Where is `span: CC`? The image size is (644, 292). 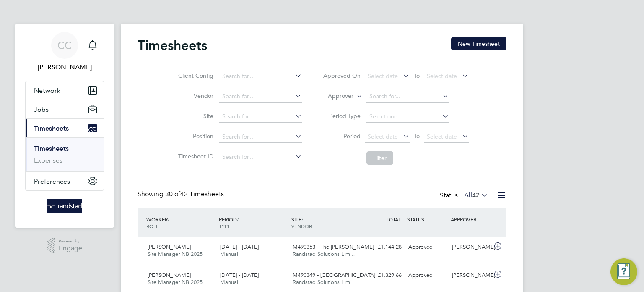 span: CC is located at coordinates (64, 45).